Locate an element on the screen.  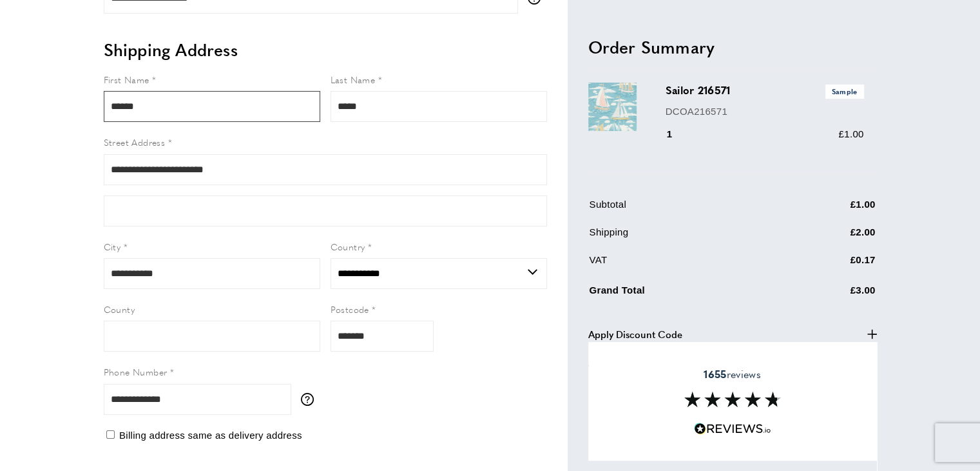
span: County is located at coordinates (119, 309).